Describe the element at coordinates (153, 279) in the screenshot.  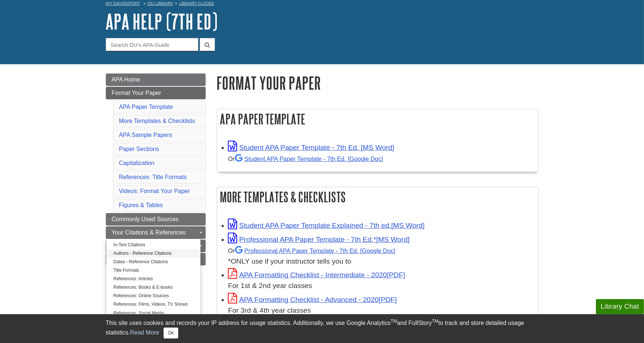
I see `a: References: Articles` at that location.